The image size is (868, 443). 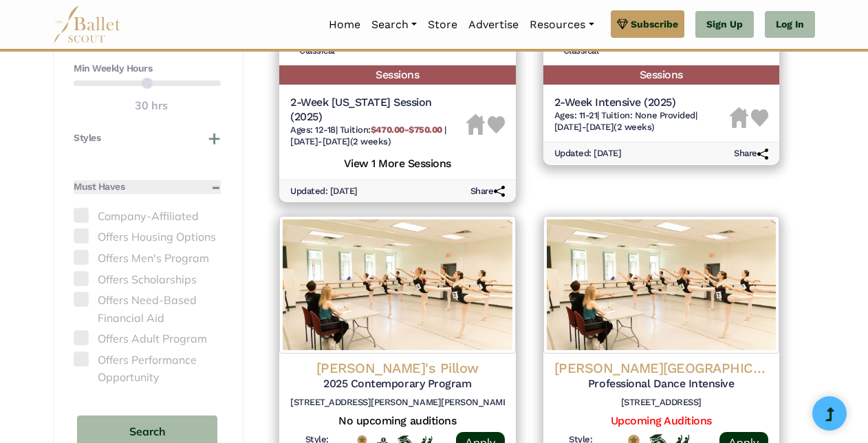 I want to click on a: Search, so click(x=394, y=25).